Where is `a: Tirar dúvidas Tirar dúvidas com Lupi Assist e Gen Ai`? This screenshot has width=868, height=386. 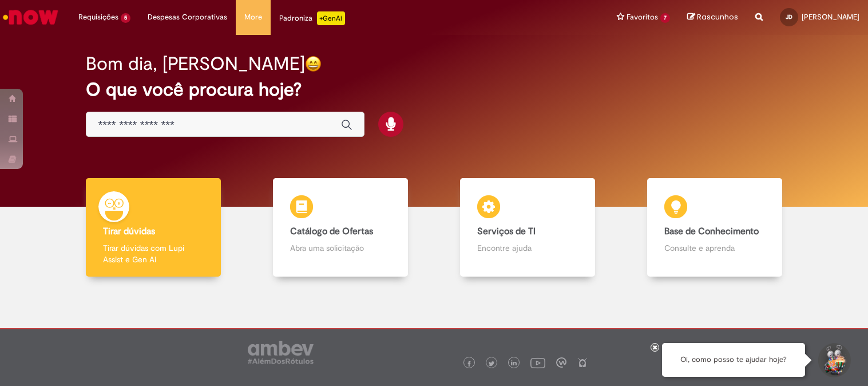 a: Tirar dúvidas Tirar dúvidas com Lupi Assist e Gen Ai is located at coordinates (154, 227).